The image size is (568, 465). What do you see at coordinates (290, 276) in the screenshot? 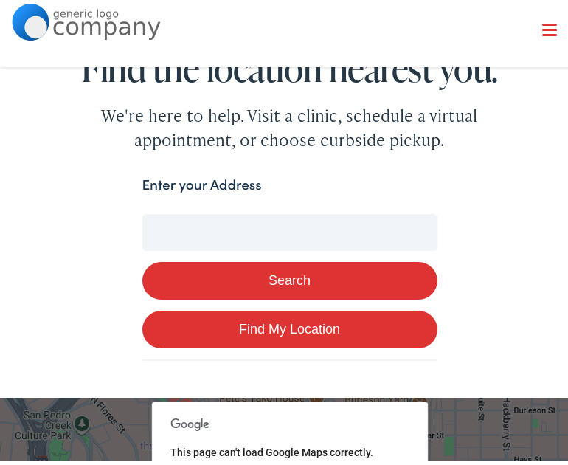
I see `button: Search` at bounding box center [290, 276].